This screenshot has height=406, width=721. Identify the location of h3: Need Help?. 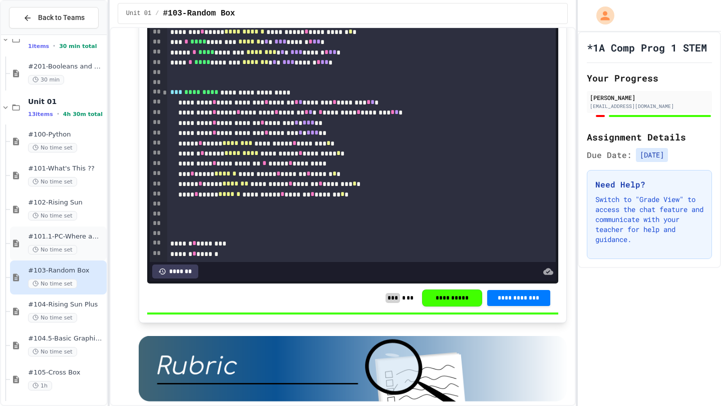
(649, 185).